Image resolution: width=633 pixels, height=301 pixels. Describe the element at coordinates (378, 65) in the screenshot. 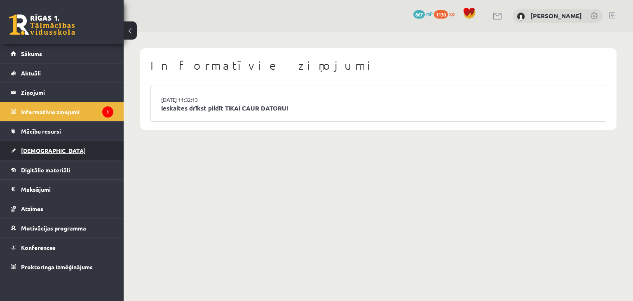

I see `h1: Informatīvie ziņojumi` at that location.